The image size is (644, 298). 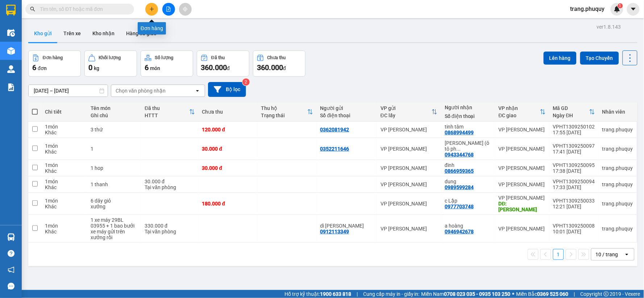 What do you see at coordinates (468, 165) in the screenshot?
I see `div: đinh` at bounding box center [468, 165].